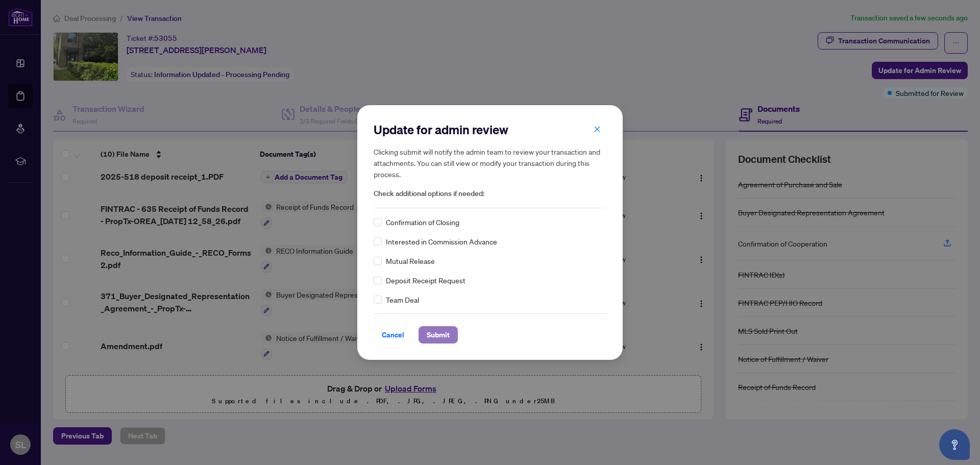 The width and height of the screenshot is (980, 465). I want to click on span: Submit, so click(438, 335).